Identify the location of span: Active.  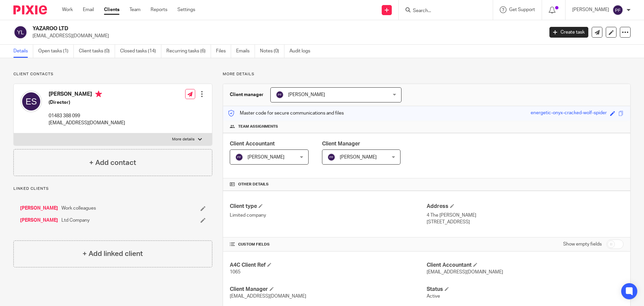
(434, 296).